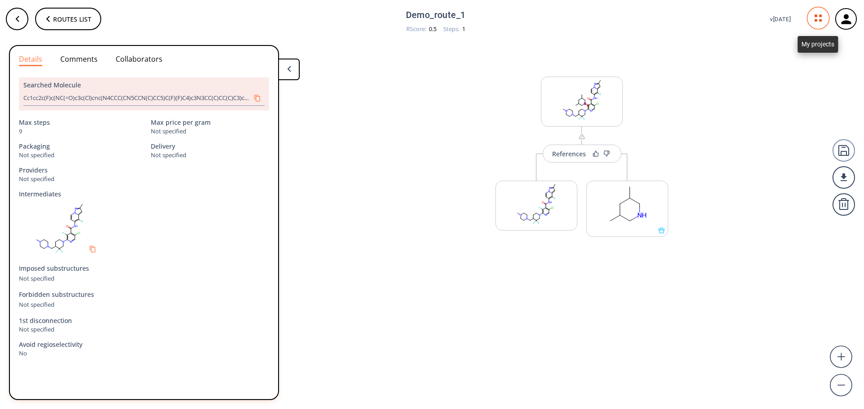 This screenshot has height=409, width=864. What do you see at coordinates (582, 136) in the screenshot?
I see `img: warning` at bounding box center [582, 136].